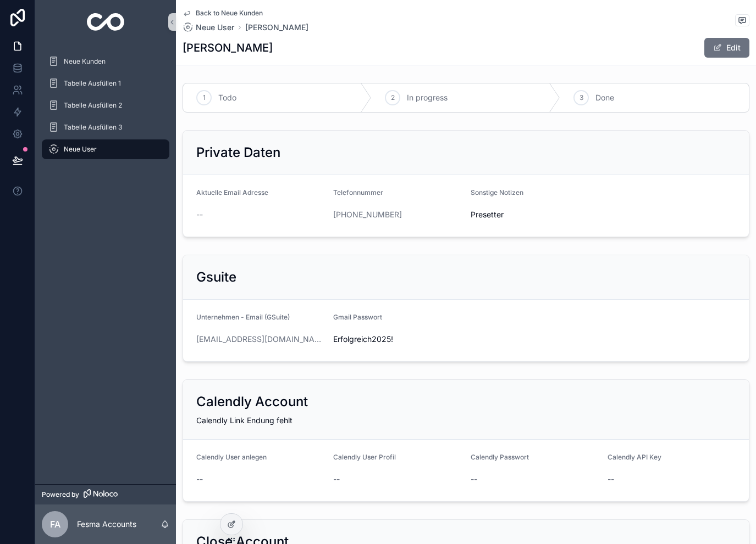  Describe the element at coordinates (727, 48) in the screenshot. I see `button: Edit` at that location.